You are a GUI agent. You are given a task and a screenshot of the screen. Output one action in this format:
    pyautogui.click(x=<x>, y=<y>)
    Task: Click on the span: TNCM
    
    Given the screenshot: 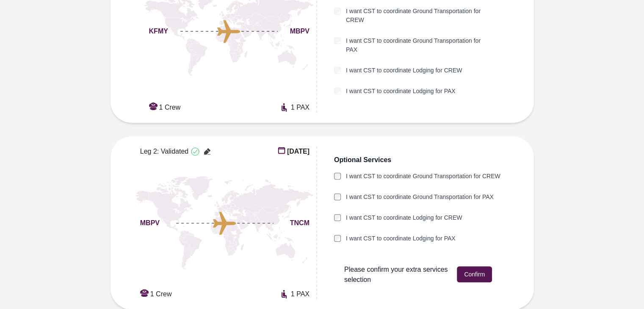 What is the action you would take?
    pyautogui.click(x=300, y=223)
    